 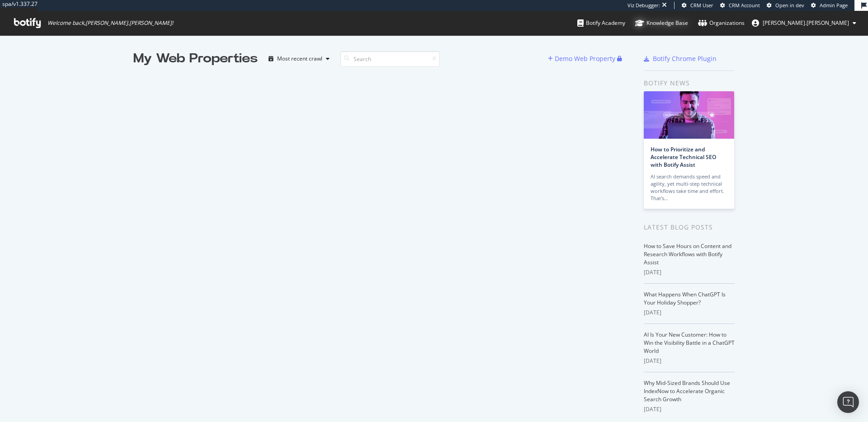 What do you see at coordinates (848, 402) in the screenshot?
I see `div: Open Intercom Messenger` at bounding box center [848, 402].